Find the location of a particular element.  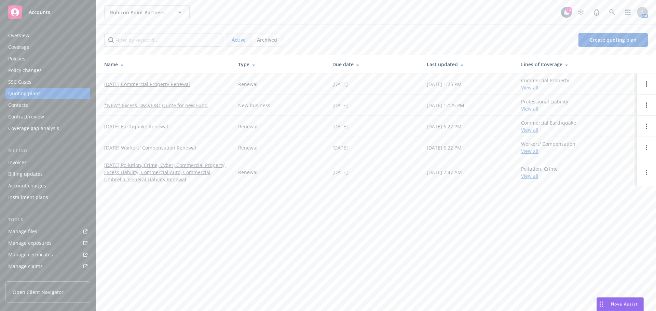

div: Drag to move is located at coordinates (601, 304).